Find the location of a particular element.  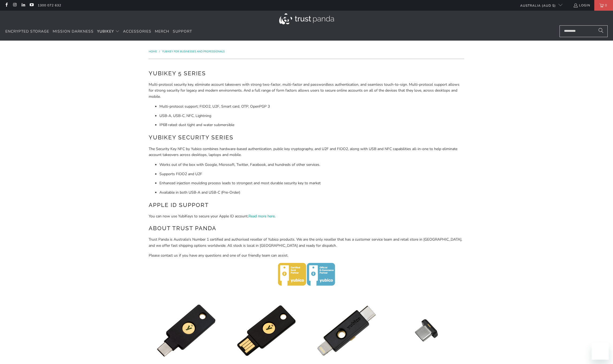

a: Encrypted Storage is located at coordinates (27, 32).